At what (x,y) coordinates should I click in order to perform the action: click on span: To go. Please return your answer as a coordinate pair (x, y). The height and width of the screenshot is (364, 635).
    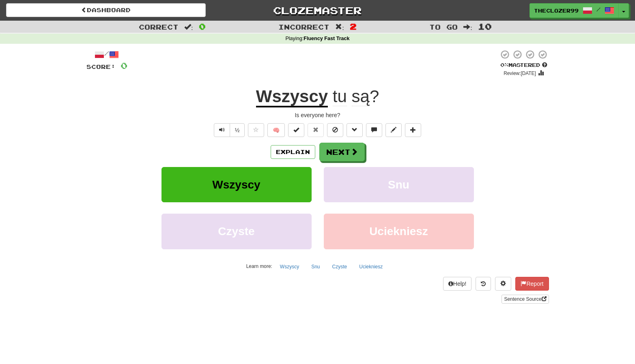
    Looking at the image, I should click on (444, 27).